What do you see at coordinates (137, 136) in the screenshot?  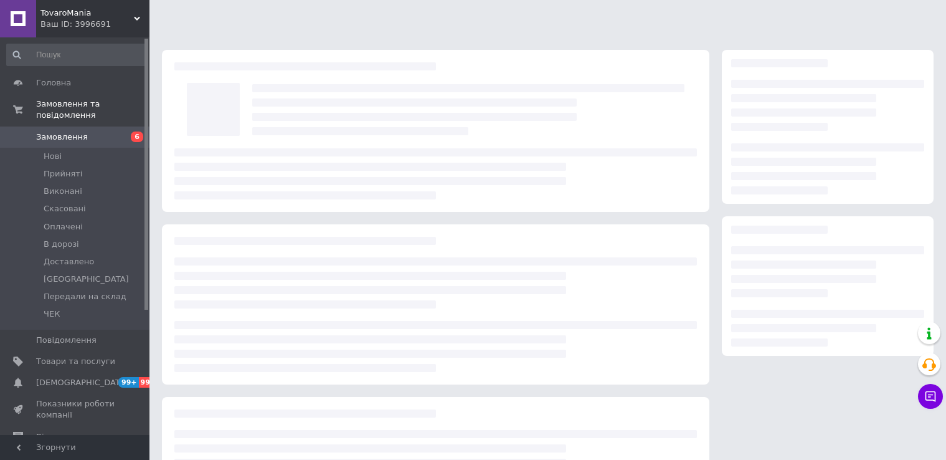 I see `span: 6` at bounding box center [137, 136].